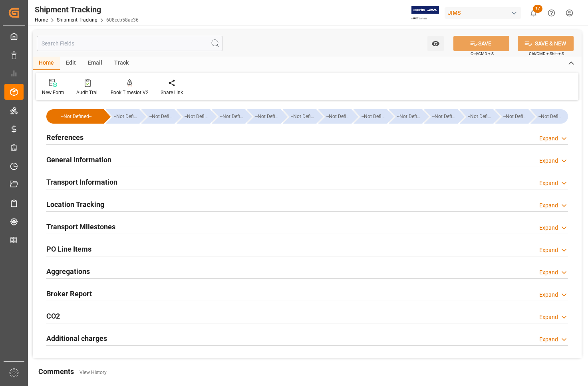 The width and height of the screenshot is (588, 386). Describe the element at coordinates (425, 13) in the screenshot. I see `img: Exertis%20JAM%20-%20Email%20Logo.jpg_1722504956.jpg` at that location.